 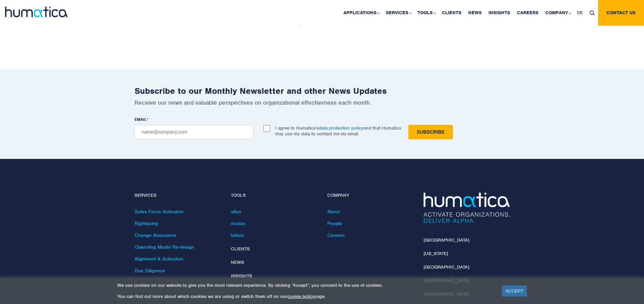 I want to click on h2: Subscribe to our Monthly Newsletter and other News Updates, so click(x=322, y=91).